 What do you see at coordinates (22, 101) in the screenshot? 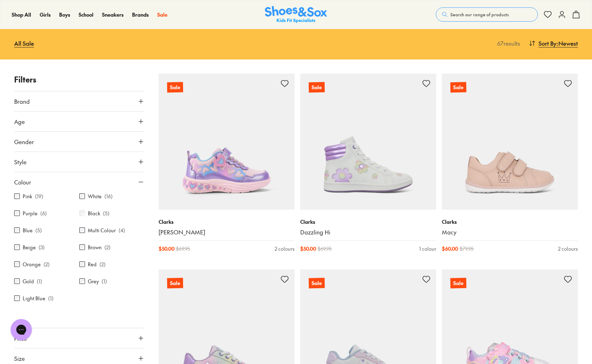
I see `span: Brand` at bounding box center [22, 101].